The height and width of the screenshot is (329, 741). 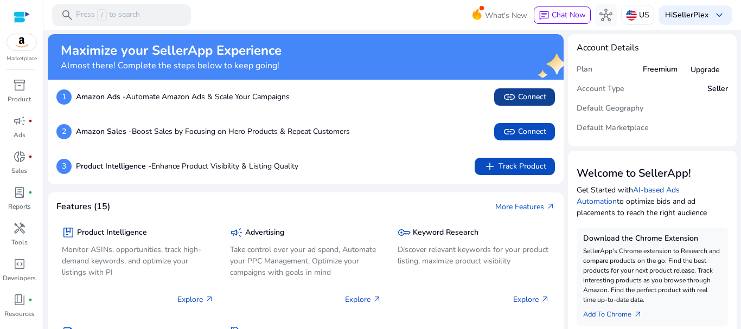 What do you see at coordinates (525, 207) in the screenshot?
I see `a: More Featuresarrow_outward` at bounding box center [525, 207].